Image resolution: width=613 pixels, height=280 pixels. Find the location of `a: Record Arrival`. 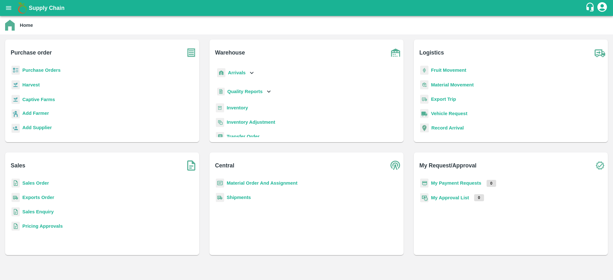

a: Record Arrival is located at coordinates (447, 128).